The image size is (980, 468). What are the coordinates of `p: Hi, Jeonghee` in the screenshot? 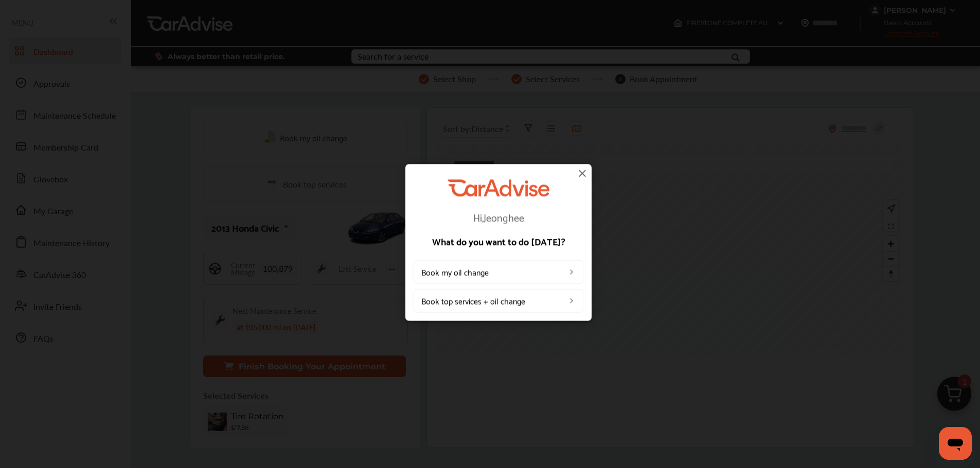 It's located at (499, 217).